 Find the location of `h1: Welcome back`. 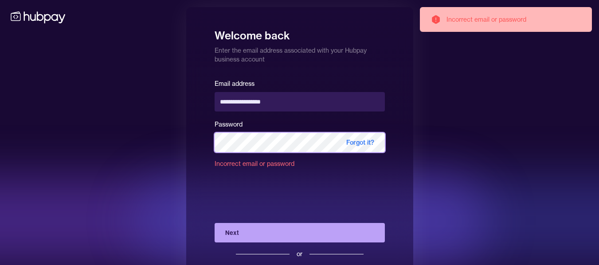

h1: Welcome back is located at coordinates (300, 33).